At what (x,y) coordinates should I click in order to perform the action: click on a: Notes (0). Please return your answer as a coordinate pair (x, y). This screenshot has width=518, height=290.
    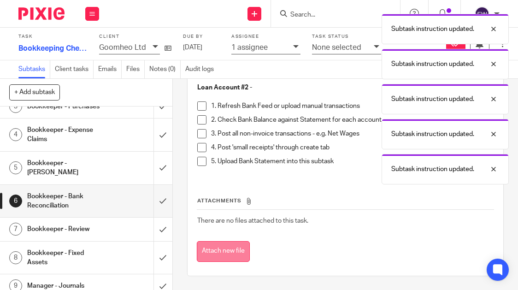
    Looking at the image, I should click on (165, 69).